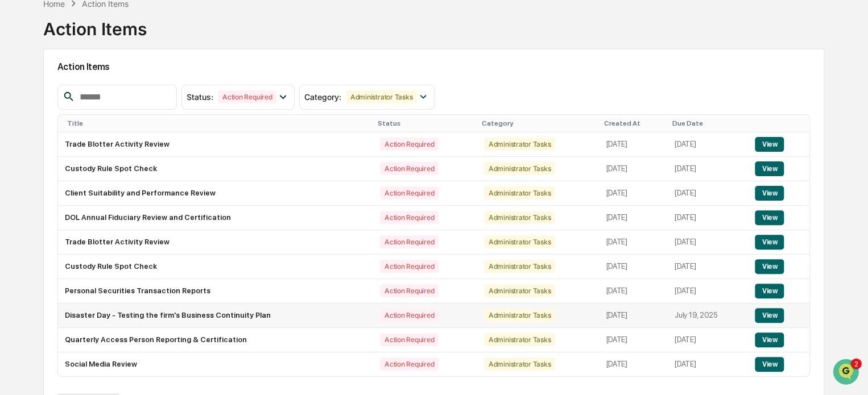 The width and height of the screenshot is (868, 395). What do you see at coordinates (41, 228) in the screenshot?
I see `a: 🔎Data Lookup` at bounding box center [41, 228].